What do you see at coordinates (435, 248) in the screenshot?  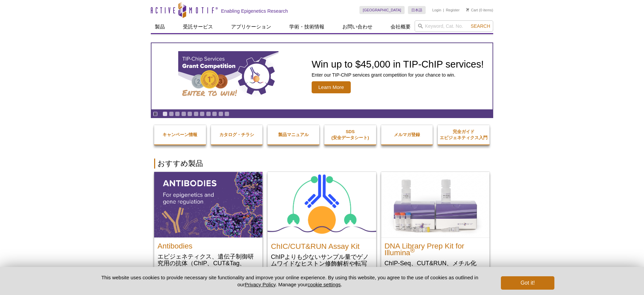 I see `h2: DNA Library Prep Kit for Illumina` at bounding box center [435, 248].